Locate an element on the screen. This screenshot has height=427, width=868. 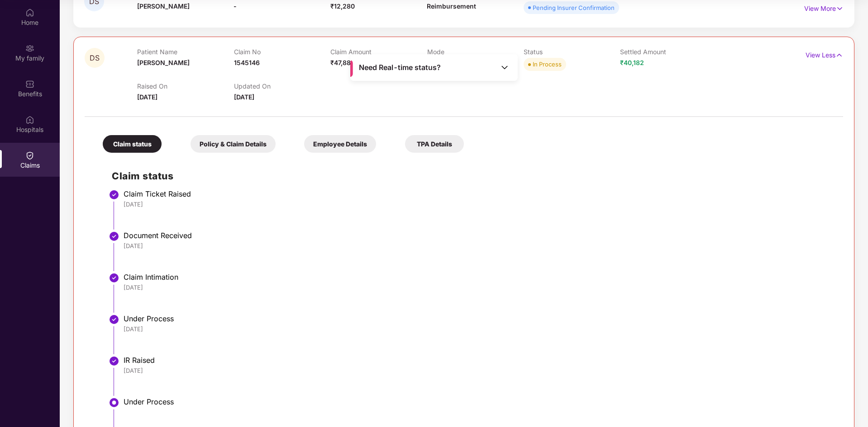
img: svg+xml;base64,PHN2ZyBpZD0iQmVuZWZpdHMiIHhtbG5zPSJodHRwOi8vd3d3LnczLm9yZy8yMDAwL3N2ZyIgd2lkdGg9Ij... is located at coordinates (30, 84).